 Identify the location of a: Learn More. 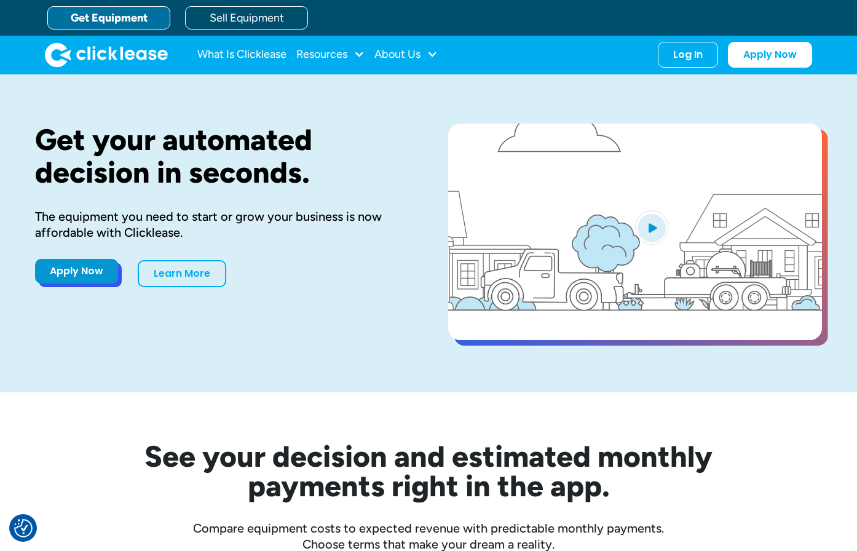
(182, 273).